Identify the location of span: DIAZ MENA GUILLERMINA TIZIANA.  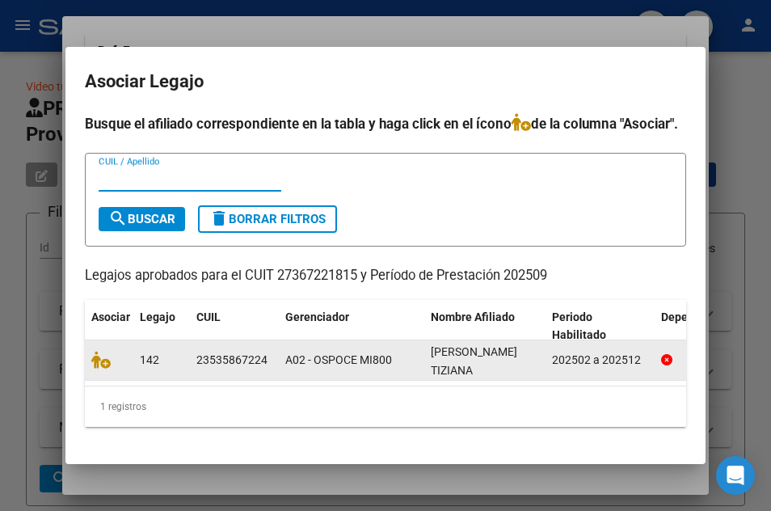
(474, 361).